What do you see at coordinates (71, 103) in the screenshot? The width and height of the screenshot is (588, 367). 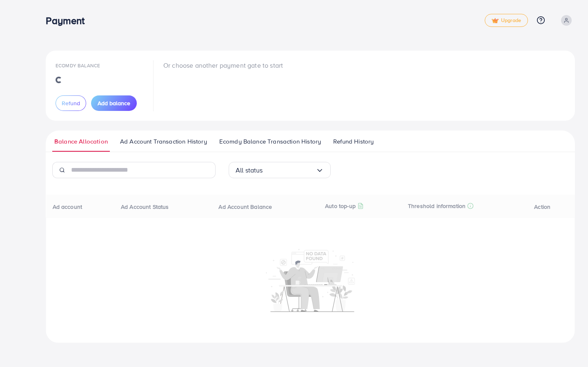 I see `span: Refund` at bounding box center [71, 103].